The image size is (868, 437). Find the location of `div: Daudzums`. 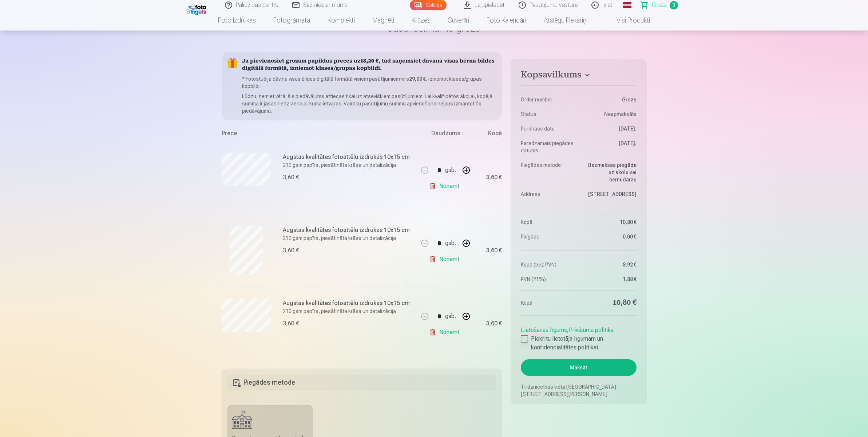

div: Daudzums is located at coordinates (445, 135).